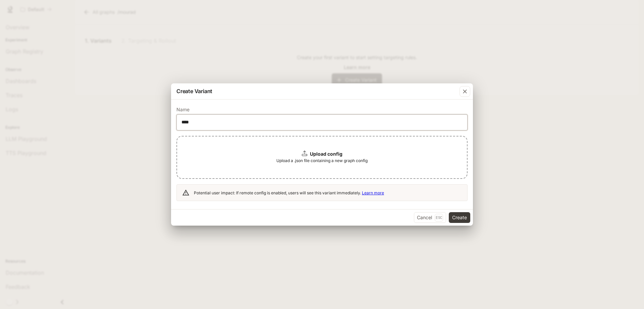  Describe the element at coordinates (322, 161) in the screenshot. I see `span: Upload a .json file containing a new graph config` at that location.